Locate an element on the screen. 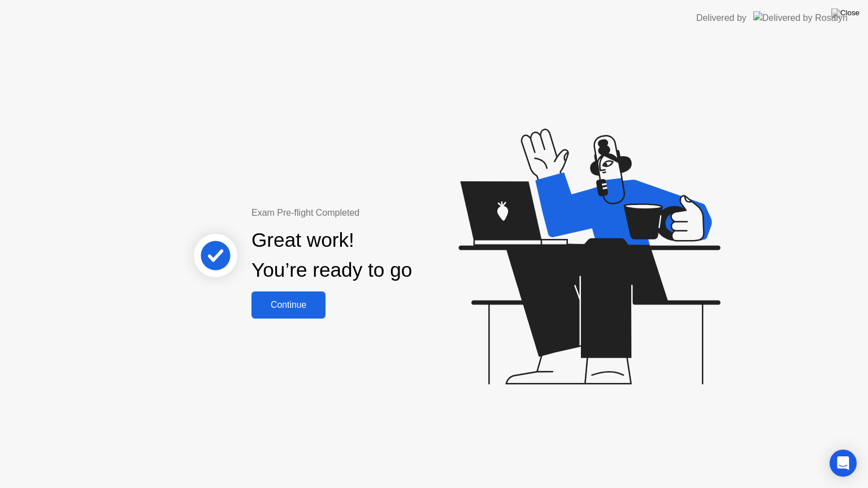  img: Close is located at coordinates (845, 13).